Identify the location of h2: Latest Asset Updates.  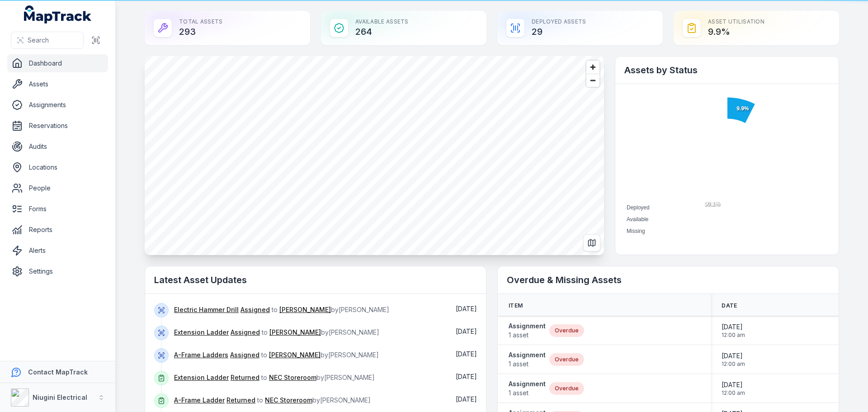
(316, 280).